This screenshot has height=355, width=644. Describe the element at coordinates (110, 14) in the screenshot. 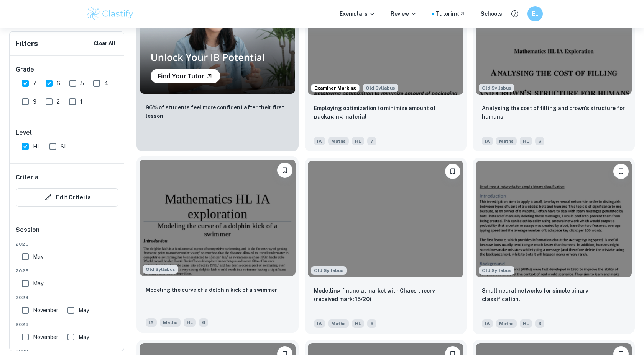

I see `img: Clastify logo` at that location.